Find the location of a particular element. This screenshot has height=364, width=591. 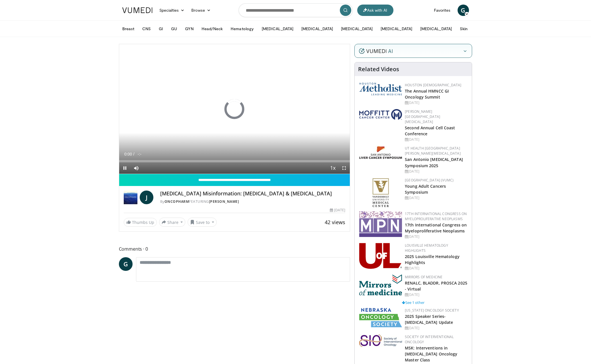

span: 0:00 is located at coordinates (128, 154).